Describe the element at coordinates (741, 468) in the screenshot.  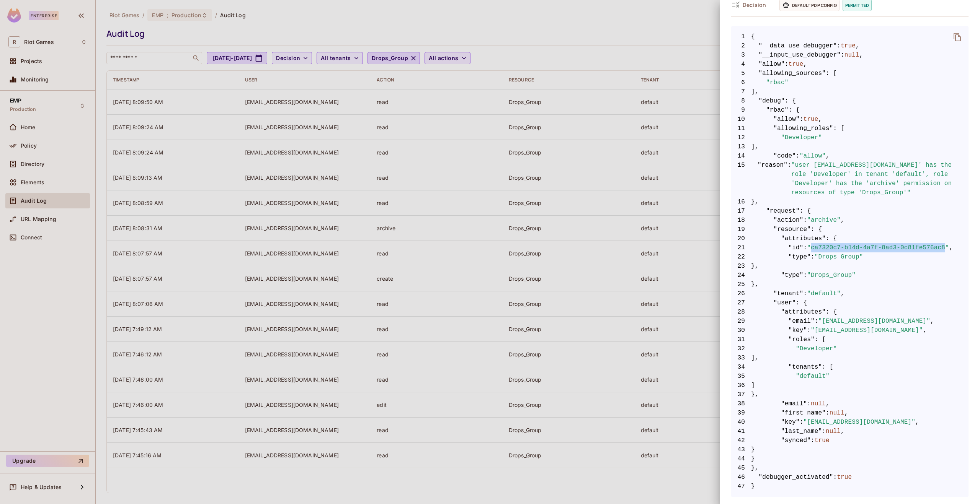
I see `span: 45` at that location.